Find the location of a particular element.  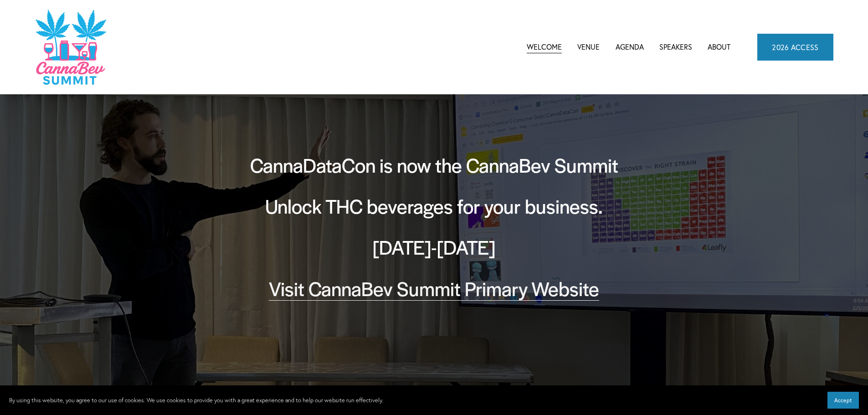

a: folder dropdown is located at coordinates (630, 47).